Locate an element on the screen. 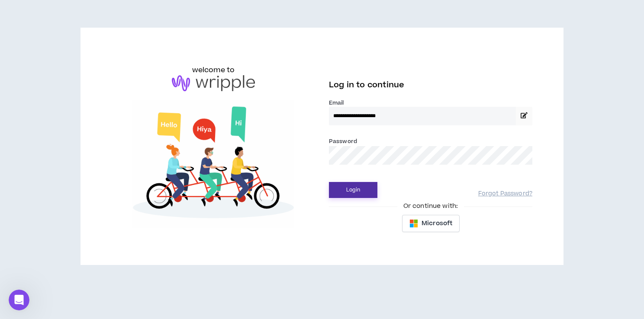  button: Microsoft is located at coordinates (430, 224).